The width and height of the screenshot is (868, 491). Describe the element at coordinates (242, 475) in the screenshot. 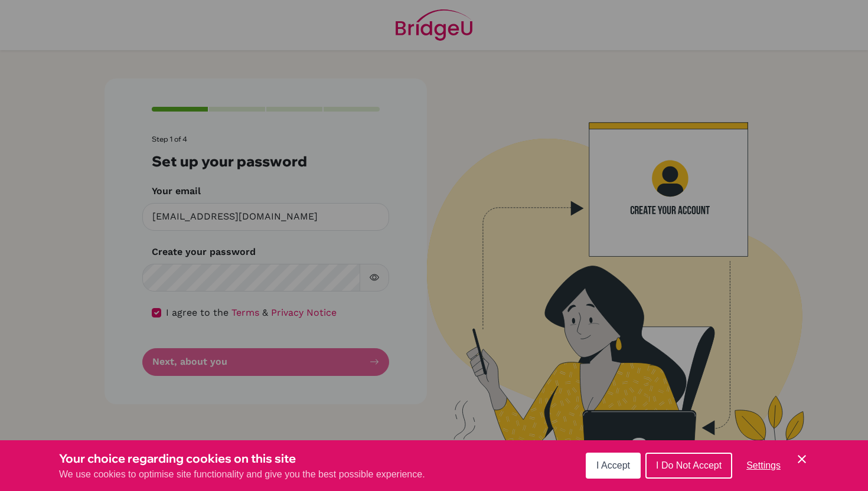

I see `p: We use cookies to optimise site functionality and give you the best possible experience.` at that location.